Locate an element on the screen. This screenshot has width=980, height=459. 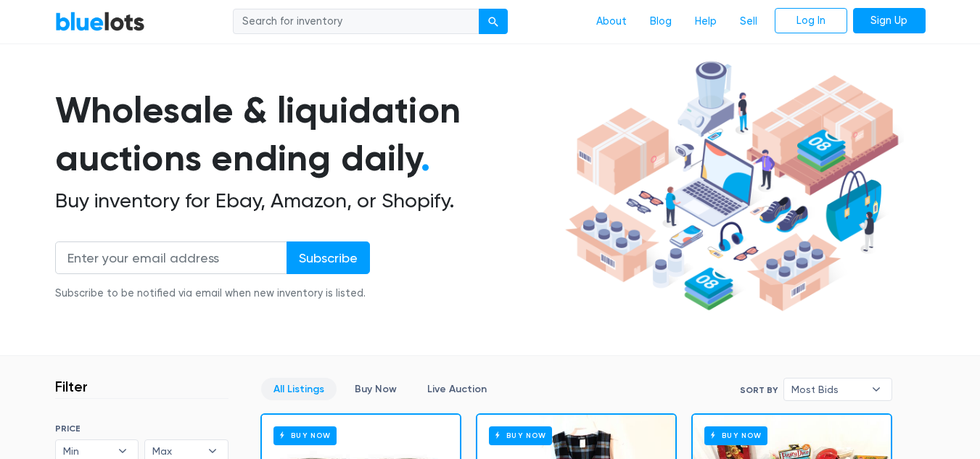
a: Blog is located at coordinates (661, 22).